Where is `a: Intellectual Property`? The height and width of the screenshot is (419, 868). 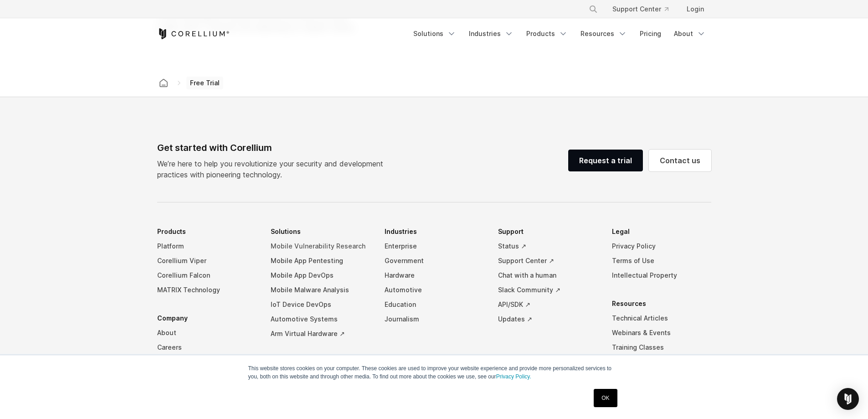 a: Intellectual Property is located at coordinates (661, 275).